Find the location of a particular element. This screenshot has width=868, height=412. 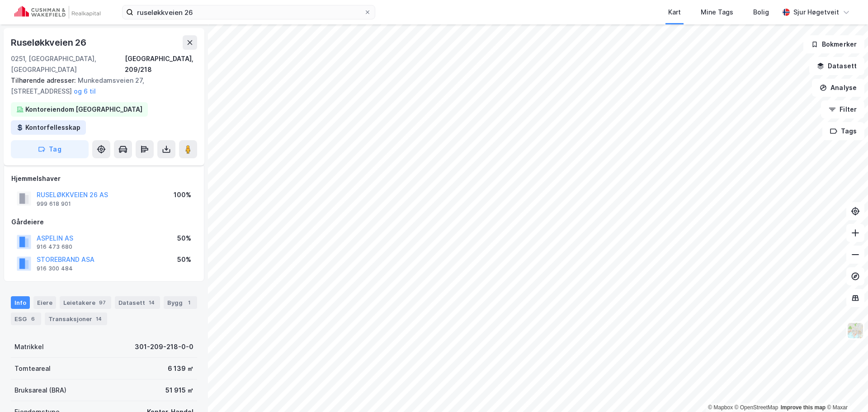

div: Datasett is located at coordinates (137, 303).